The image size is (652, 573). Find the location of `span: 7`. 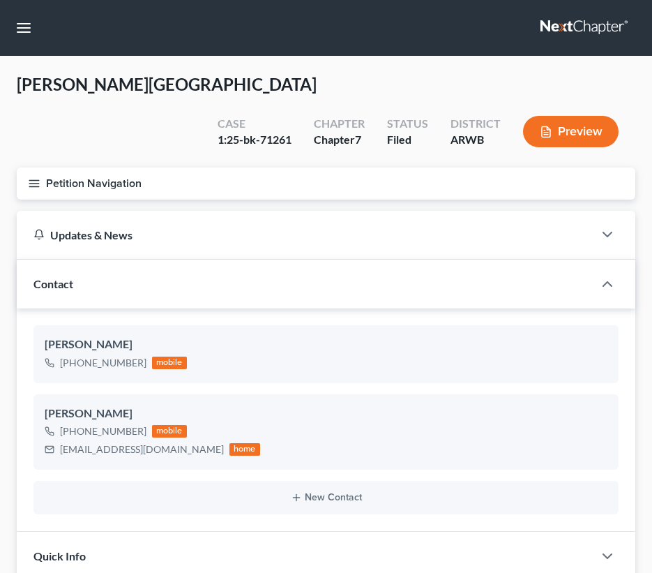

span: 7 is located at coordinates (358, 139).